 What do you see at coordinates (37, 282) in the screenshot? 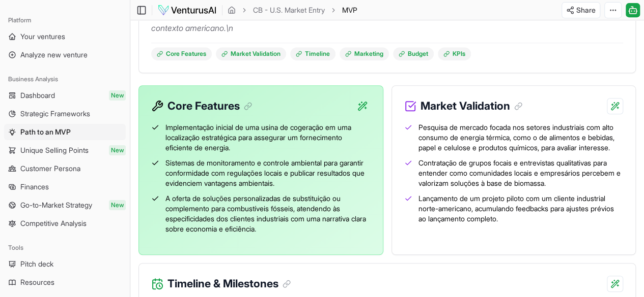
I see `span: Resources` at bounding box center [37, 282].